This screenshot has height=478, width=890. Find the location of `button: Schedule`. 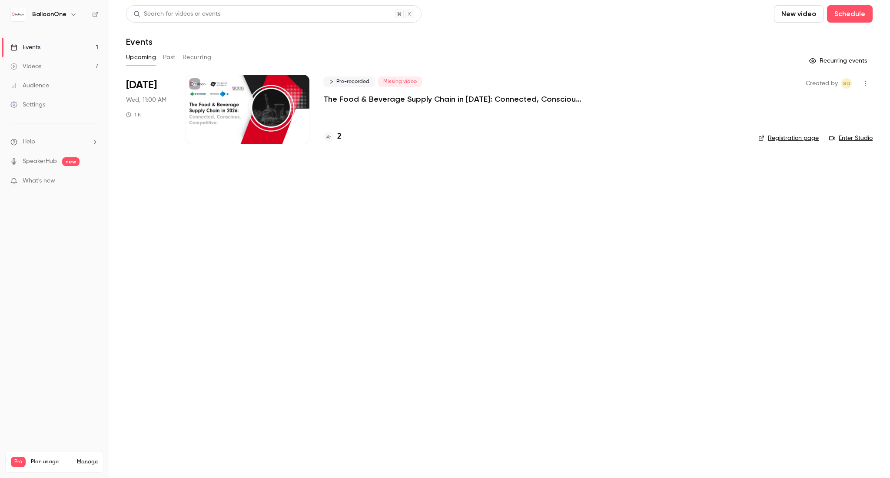

button: Schedule is located at coordinates (850, 14).